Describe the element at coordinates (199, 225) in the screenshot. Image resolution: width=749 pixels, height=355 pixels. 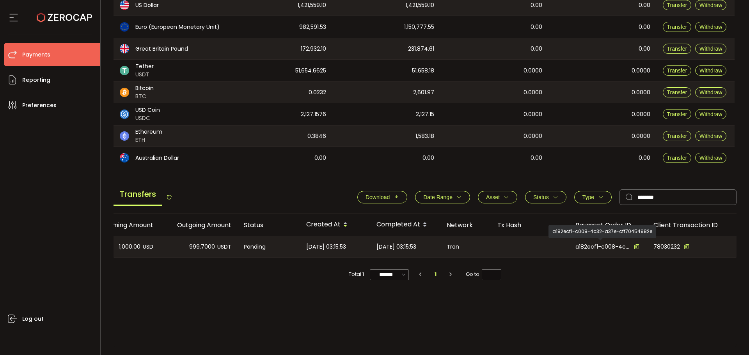
I see `div: Outgoing Amount` at that location.